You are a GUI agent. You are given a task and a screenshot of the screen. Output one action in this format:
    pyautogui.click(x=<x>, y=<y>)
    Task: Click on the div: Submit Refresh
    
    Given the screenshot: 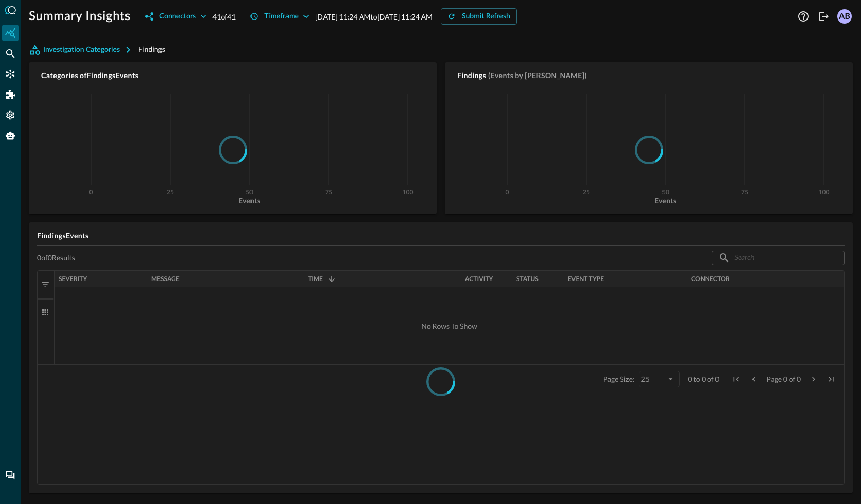 What is the action you would take?
    pyautogui.click(x=486, y=16)
    